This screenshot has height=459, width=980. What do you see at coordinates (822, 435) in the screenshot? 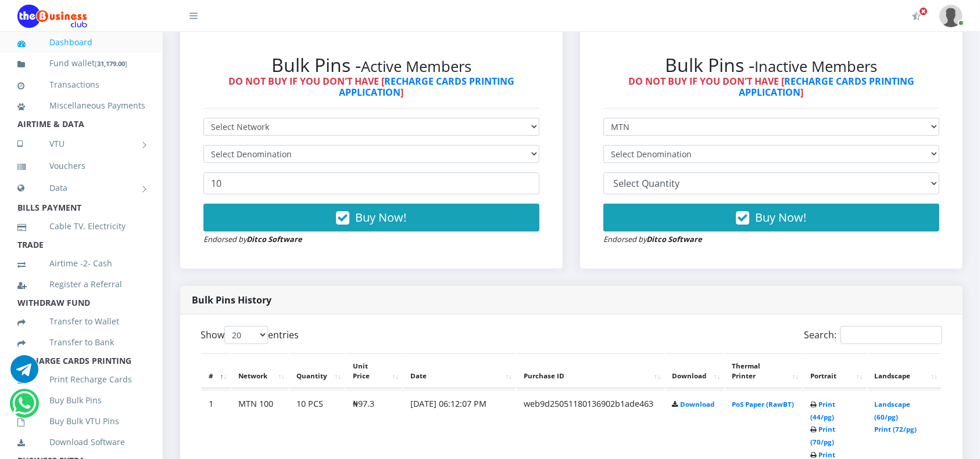
I see `a: Print (70/pg)` at bounding box center [822, 435].